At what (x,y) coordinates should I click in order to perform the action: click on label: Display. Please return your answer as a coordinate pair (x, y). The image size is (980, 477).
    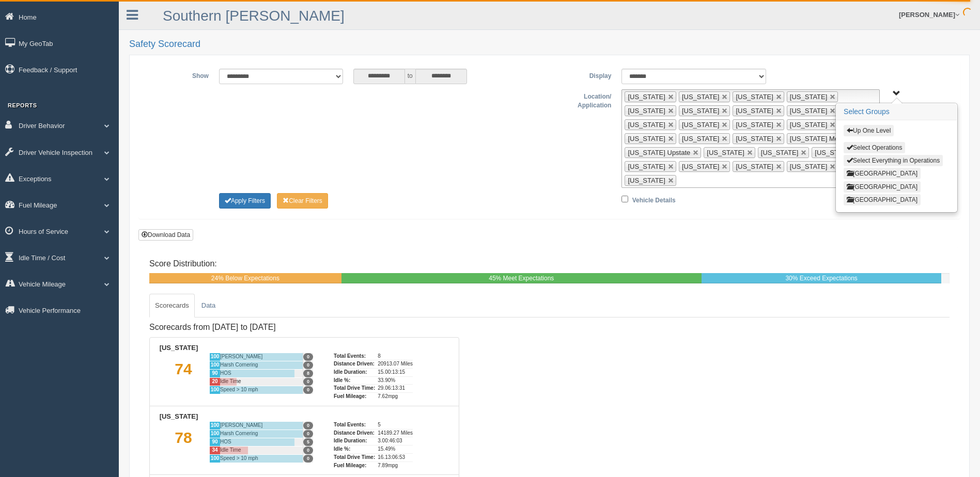
    Looking at the image, I should click on (583, 75).